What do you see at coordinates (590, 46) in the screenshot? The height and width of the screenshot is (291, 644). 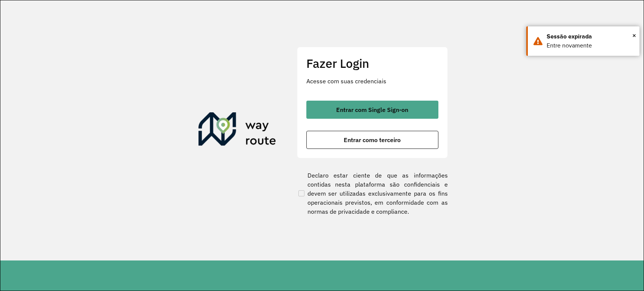 I see `div: Entre novamente` at bounding box center [590, 46].